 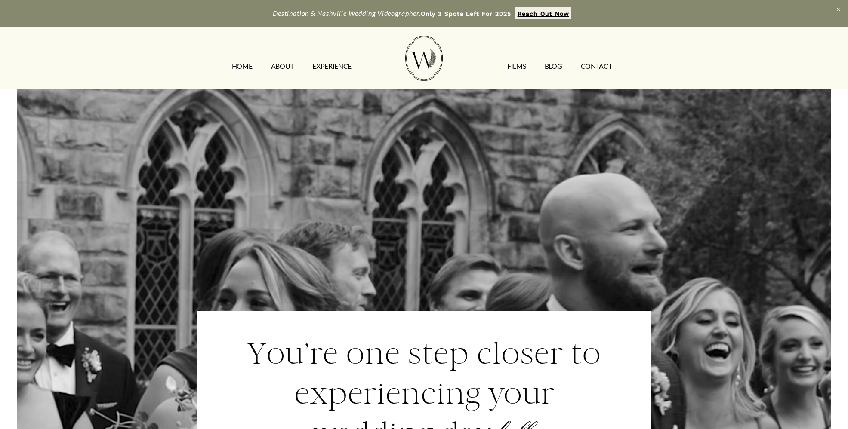 What do you see at coordinates (424, 58) in the screenshot?
I see `img: Wild Fern Weddings` at bounding box center [424, 58].